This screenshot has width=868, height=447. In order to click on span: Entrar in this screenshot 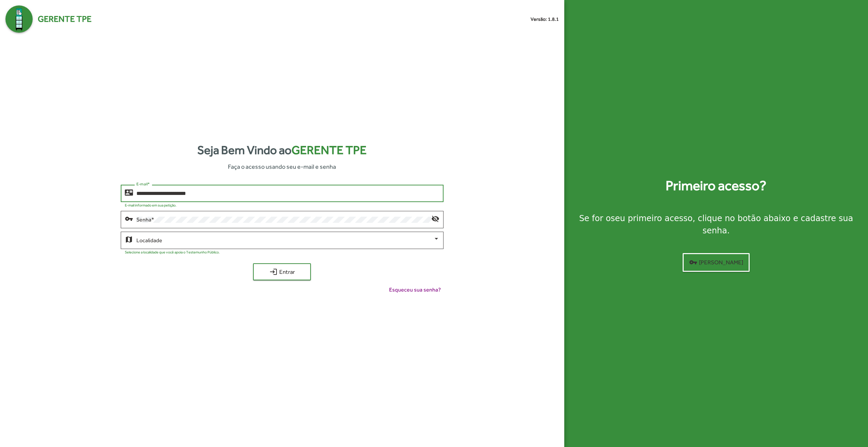, I will do `click(282, 272)`.